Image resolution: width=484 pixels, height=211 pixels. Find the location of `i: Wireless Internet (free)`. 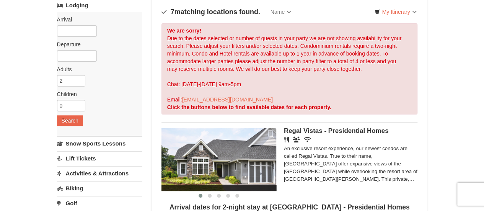

i: Wireless Internet (free) is located at coordinates (307, 139).